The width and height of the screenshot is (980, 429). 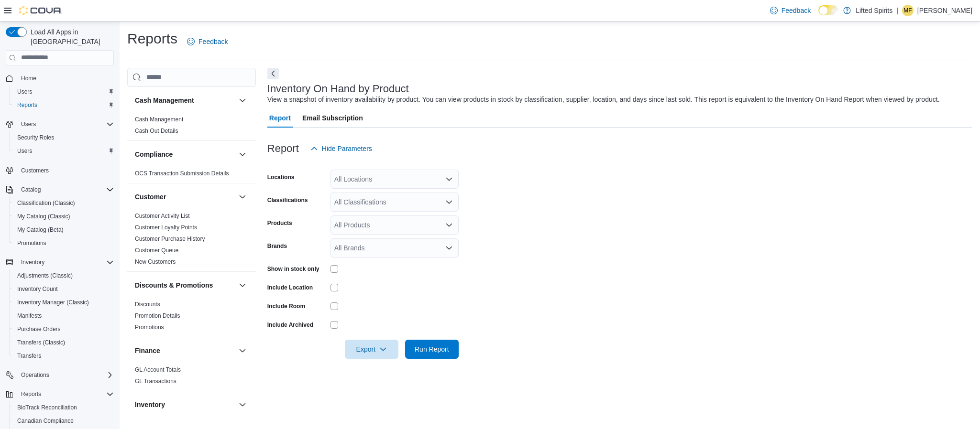 What do you see at coordinates (432, 350) in the screenshot?
I see `button: Run Report` at bounding box center [432, 350].